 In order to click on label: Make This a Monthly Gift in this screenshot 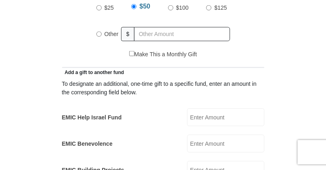, I will do `click(163, 54)`.